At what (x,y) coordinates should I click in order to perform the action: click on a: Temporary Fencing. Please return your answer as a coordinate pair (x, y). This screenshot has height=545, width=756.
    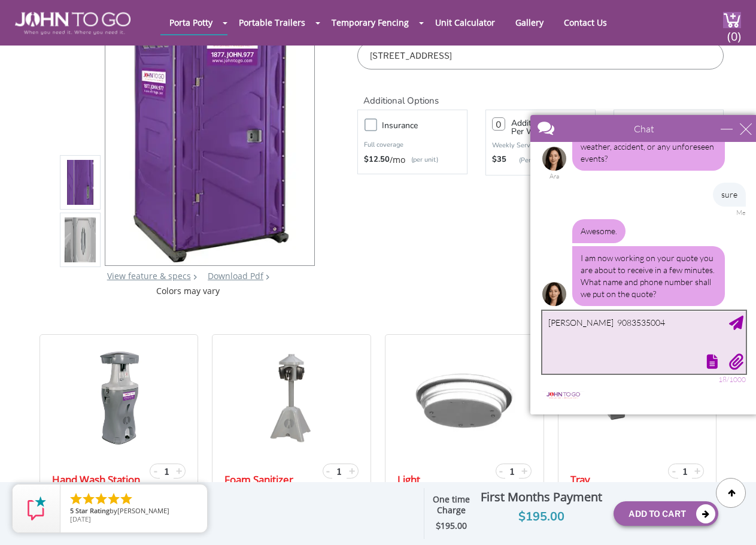
    Looking at the image, I should click on (370, 22).